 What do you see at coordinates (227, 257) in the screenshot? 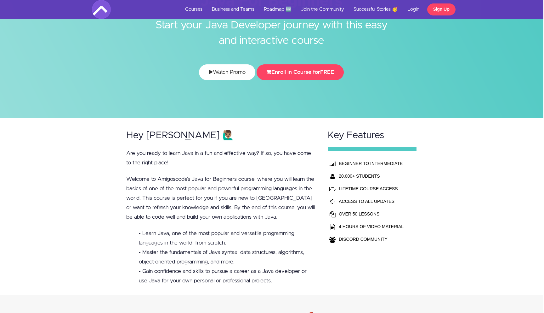
I see `li: • Master the fundamentals of Java syntax, data structures, algorithms, object-oriented programmin...` at bounding box center [227, 257].